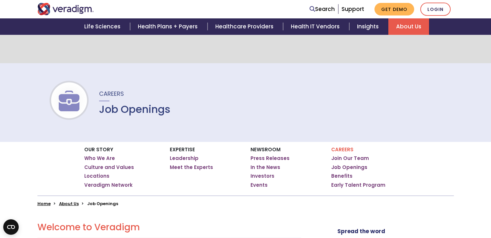  What do you see at coordinates (316, 26) in the screenshot?
I see `a: Health IT Vendors` at bounding box center [316, 26].